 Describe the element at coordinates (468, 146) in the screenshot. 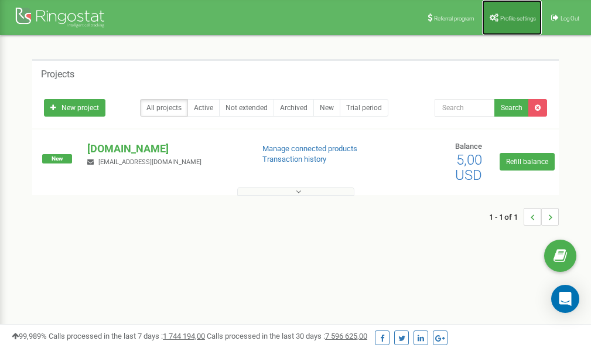

I see `span: Balance` at that location.